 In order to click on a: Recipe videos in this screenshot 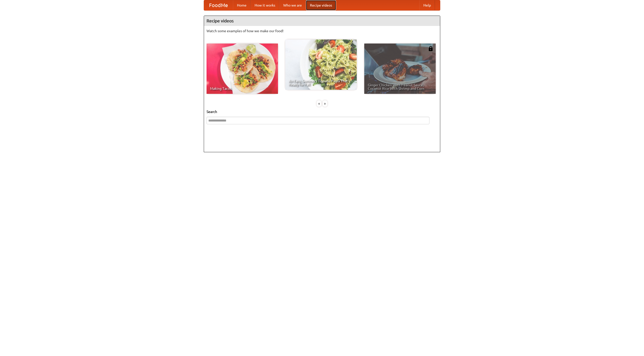, I will do `click(321, 5)`.